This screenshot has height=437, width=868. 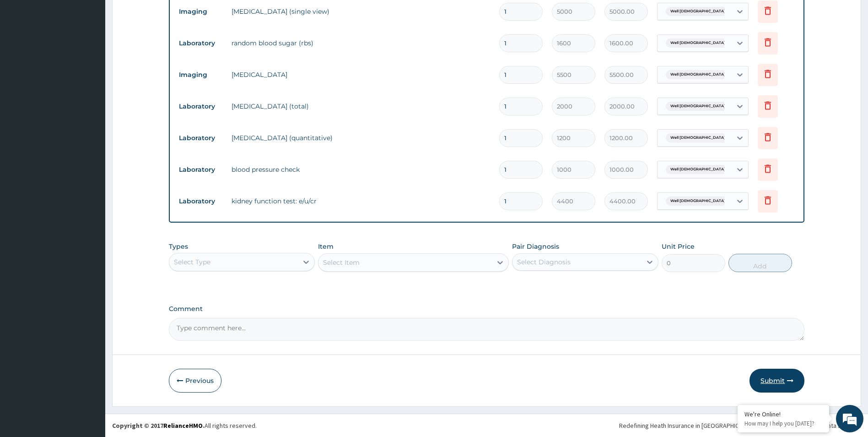 What do you see at coordinates (778, 380) in the screenshot?
I see `button: Submit` at bounding box center [778, 380].